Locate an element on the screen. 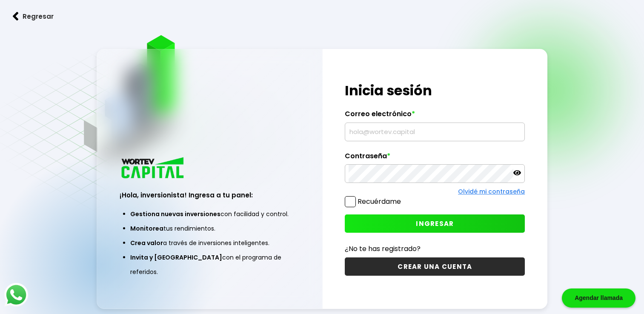 The width and height of the screenshot is (644, 314). li: a través de inversiones inteligentes. is located at coordinates (209, 243).